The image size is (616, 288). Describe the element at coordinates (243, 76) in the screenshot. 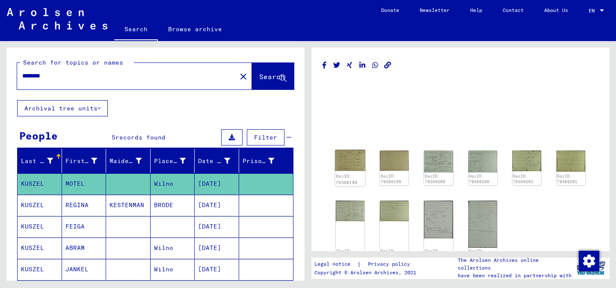

I see `button: Clear` at that location.